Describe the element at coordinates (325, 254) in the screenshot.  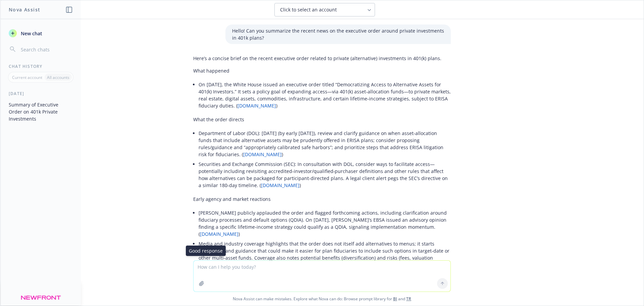
I see `li: Media and industry coverage highlights that the order does not itself add alternatives to menus; ...` at that location.